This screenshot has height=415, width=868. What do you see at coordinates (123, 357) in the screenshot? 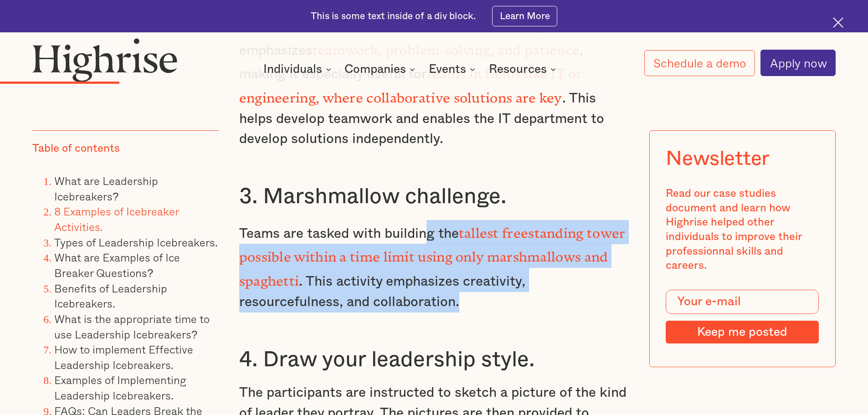
I see `a: How to implement Effective Leadership Icebreakers.` at bounding box center [123, 357].